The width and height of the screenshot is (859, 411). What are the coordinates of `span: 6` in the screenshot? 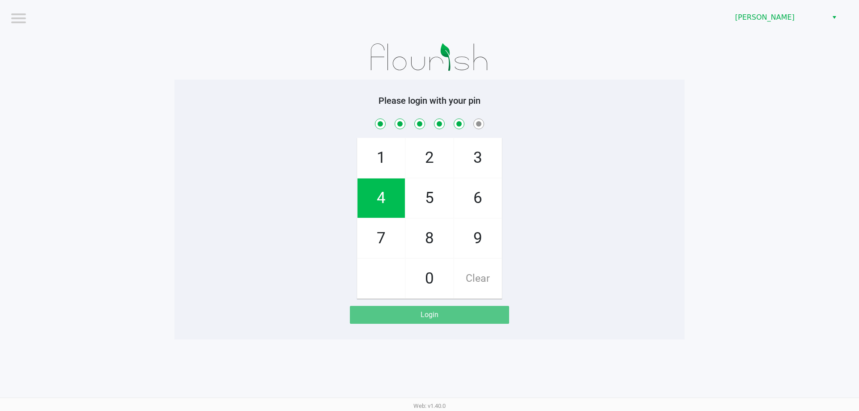 It's located at (478, 198).